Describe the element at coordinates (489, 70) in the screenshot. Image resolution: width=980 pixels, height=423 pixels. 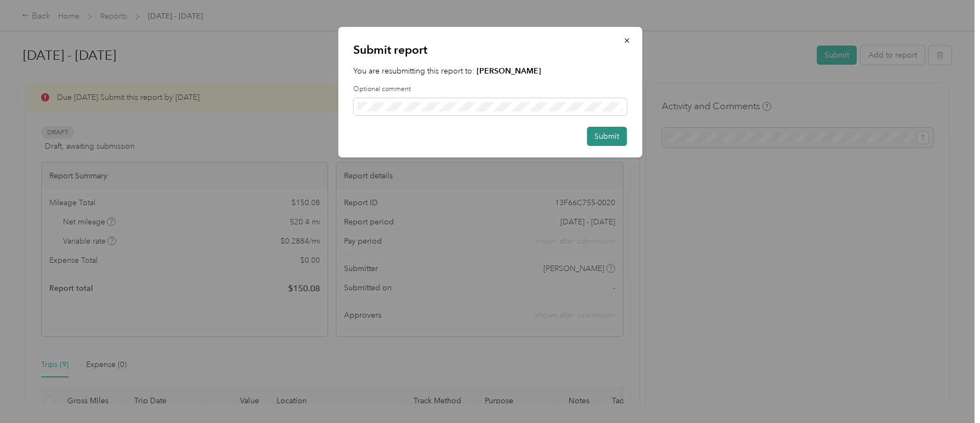
I see `p: You are resubmitting this report to:` at that location.